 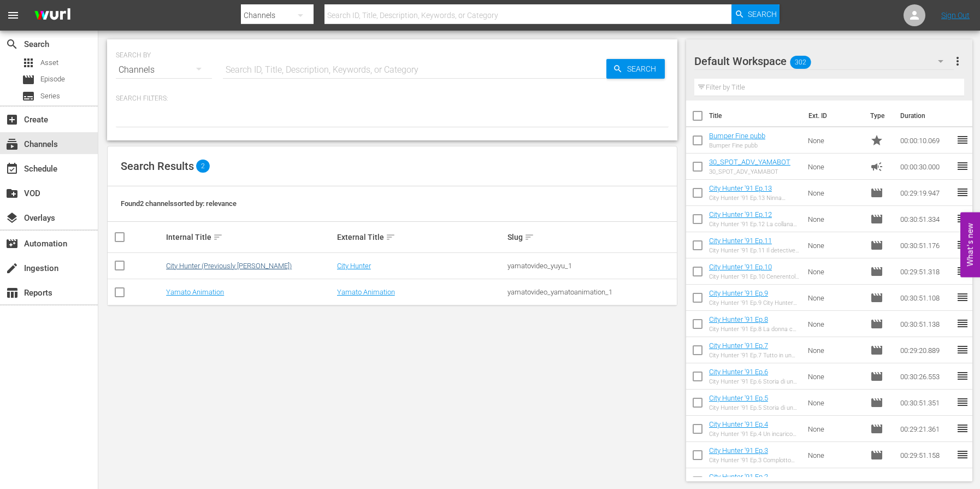 I want to click on div: City Hunter '91 Ep.7 Tutto in un giorno, so click(x=754, y=355).